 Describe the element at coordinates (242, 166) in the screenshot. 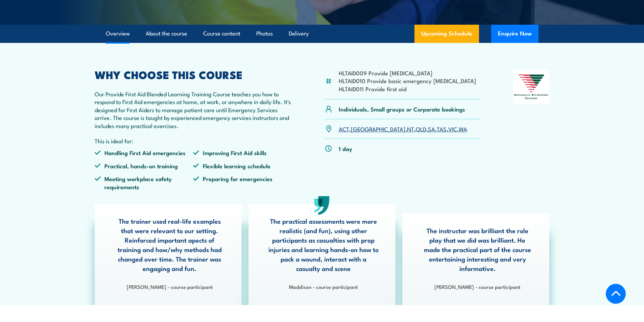

I see `li: Flexible learning schedule` at that location.